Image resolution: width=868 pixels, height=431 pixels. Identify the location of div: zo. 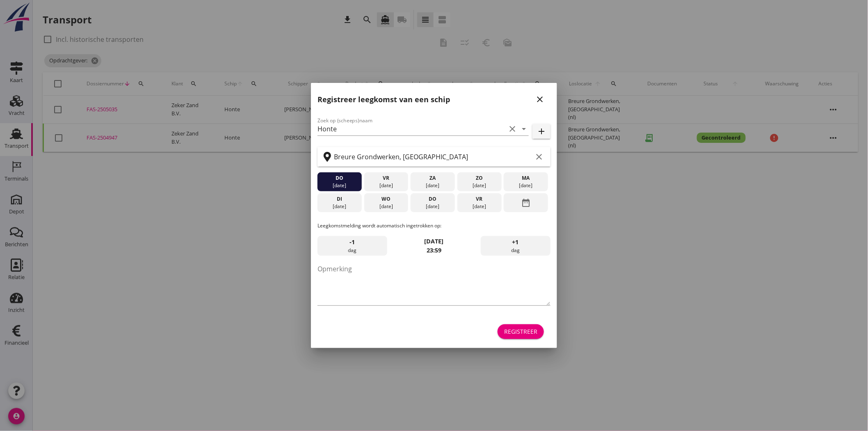
(480, 178).